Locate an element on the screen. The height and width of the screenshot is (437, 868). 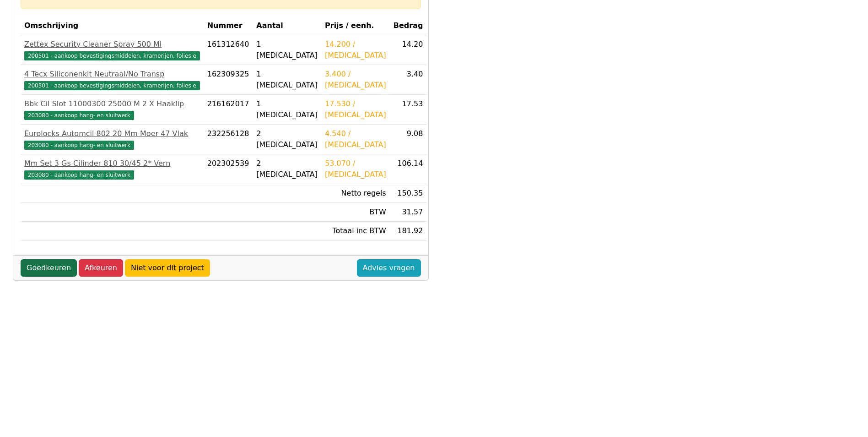
a: Afkeuren is located at coordinates (101, 268).